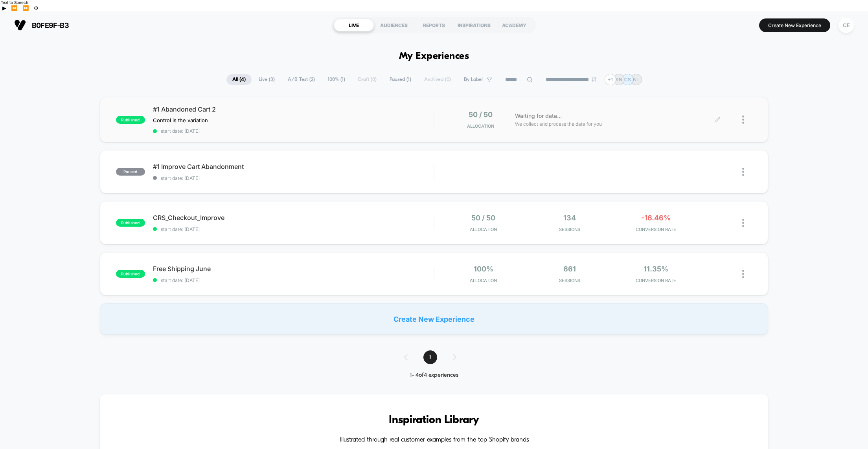 This screenshot has width=868, height=449. Describe the element at coordinates (594, 80) in the screenshot. I see `img: end` at that location.